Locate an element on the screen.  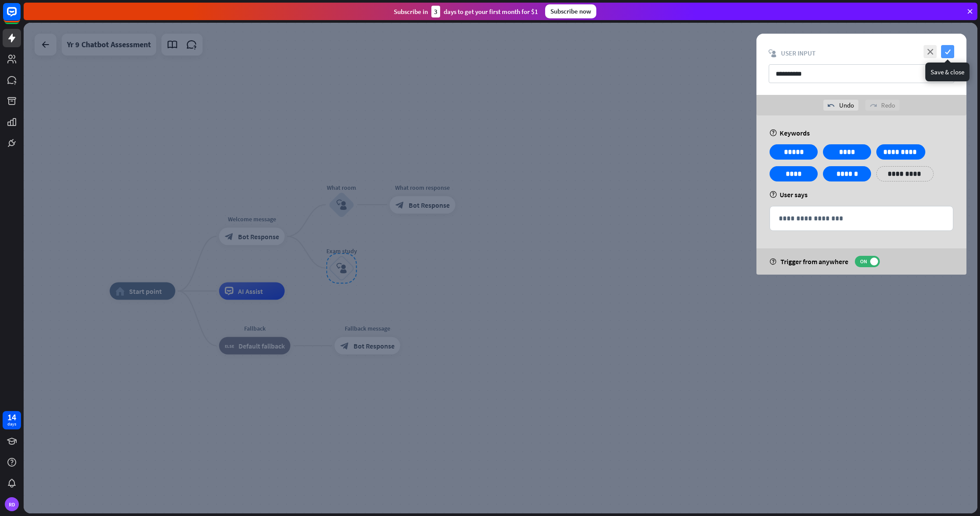
div: Keywords is located at coordinates (862, 133).